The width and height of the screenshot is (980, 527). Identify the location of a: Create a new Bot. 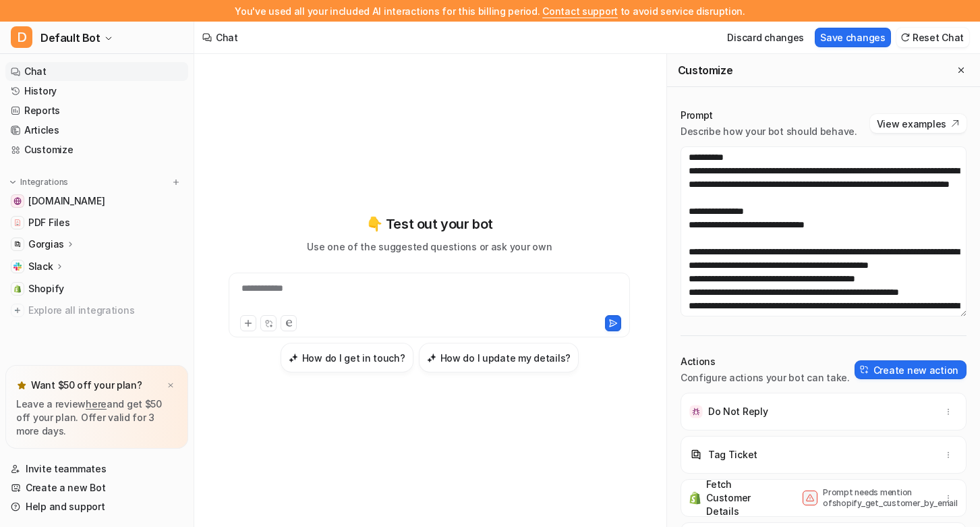
(97, 487).